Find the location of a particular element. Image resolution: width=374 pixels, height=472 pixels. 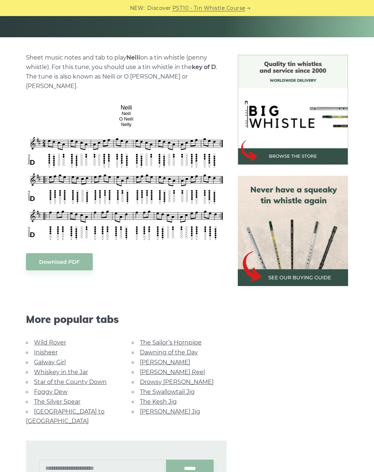

a: PST10 - Tin Whistle Course is located at coordinates (209, 8).